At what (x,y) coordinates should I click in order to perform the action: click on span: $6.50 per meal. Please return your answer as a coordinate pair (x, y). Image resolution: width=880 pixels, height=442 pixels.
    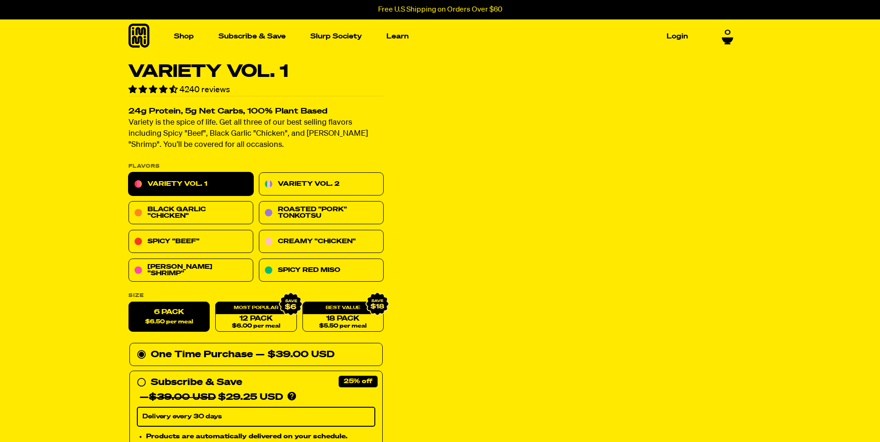
    Looking at the image, I should click on (169, 322).